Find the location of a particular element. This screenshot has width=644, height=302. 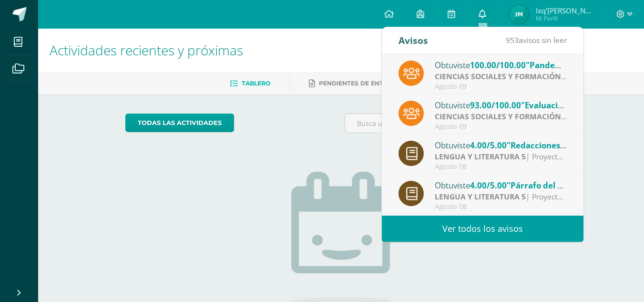

span: Tablero is located at coordinates (256, 83).